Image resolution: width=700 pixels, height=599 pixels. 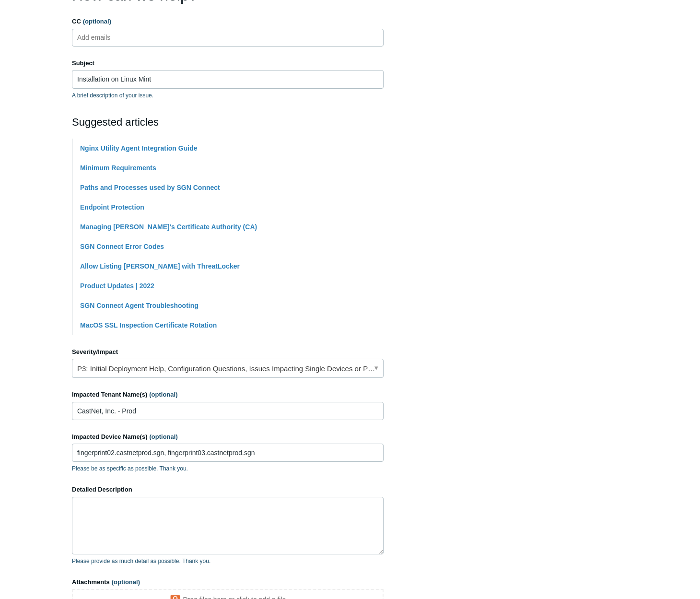 I want to click on label: Detailed Description, so click(x=228, y=489).